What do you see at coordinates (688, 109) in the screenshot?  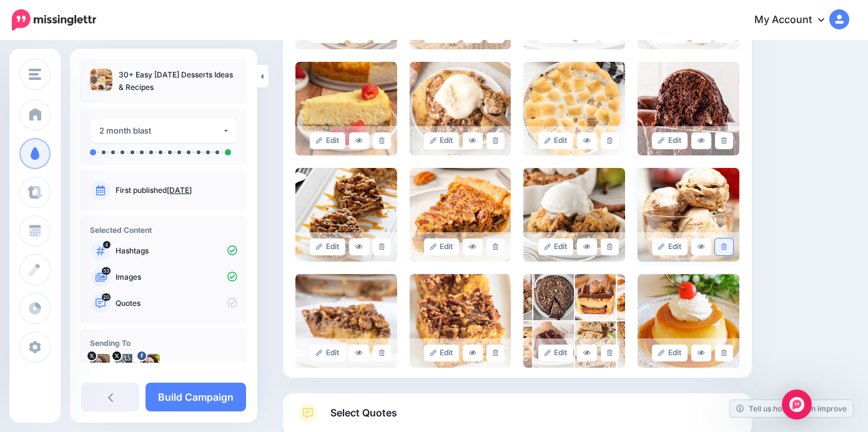 I see `img: 4695632027c2aa35699cc91e038c2cc5_large.jpg` at bounding box center [688, 109].